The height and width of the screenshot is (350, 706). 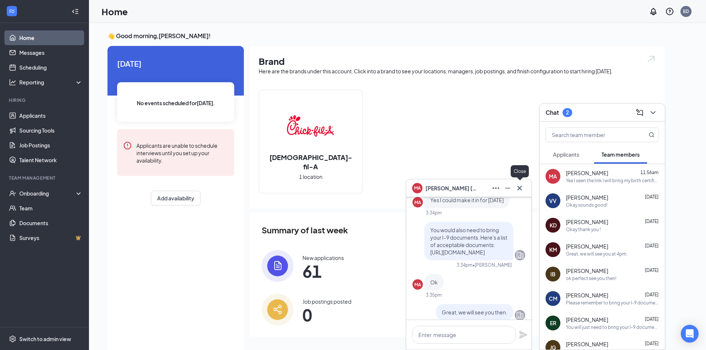 I want to click on button: Ellipses, so click(x=496, y=188).